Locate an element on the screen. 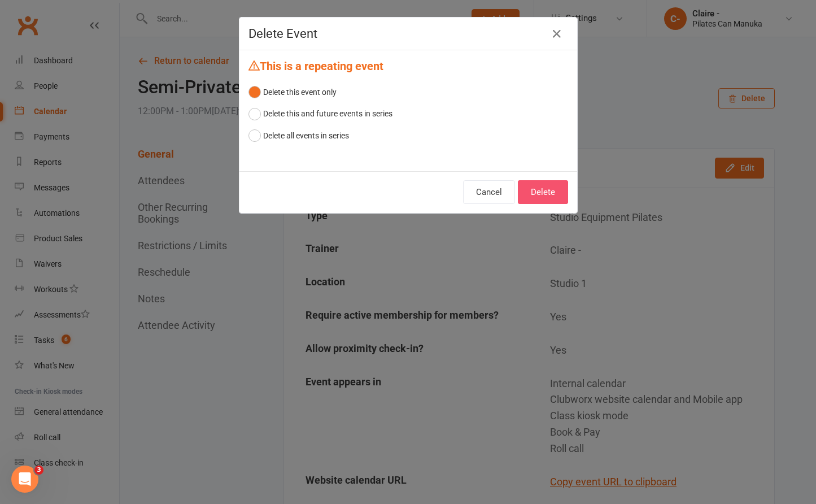 The width and height of the screenshot is (816, 504). button: Delete this event only is located at coordinates (293, 92).